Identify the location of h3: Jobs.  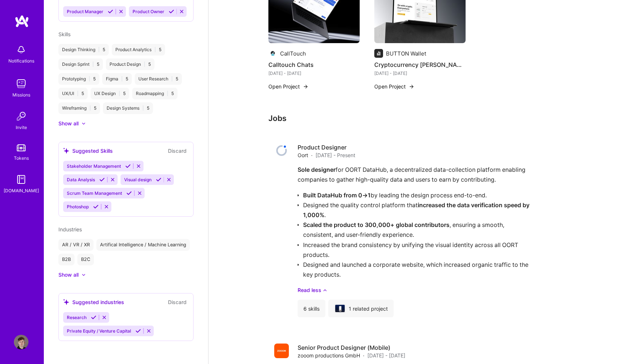
(420, 118).